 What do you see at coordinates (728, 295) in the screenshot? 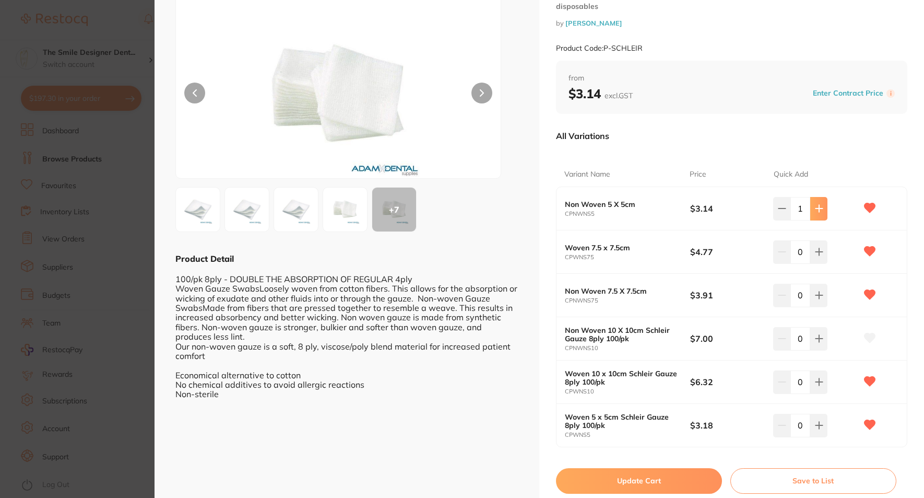
I see `b: $3.91` at bounding box center [728, 295].